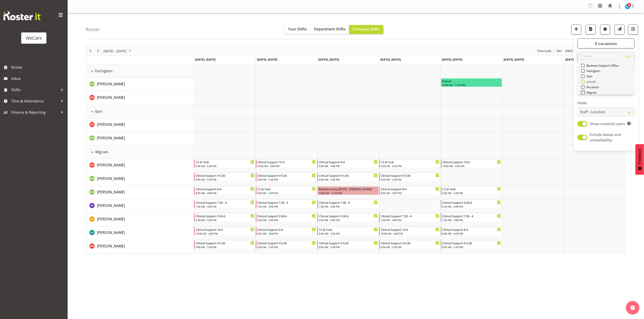 The height and width of the screenshot is (319, 644). Describe the element at coordinates (286, 204) in the screenshot. I see `div: Sabnam Pun"s event - Clinical Support 7.30 - 4 Begin From Tuesday, September 2, 2025 at 7:30:00 A...` at that location.